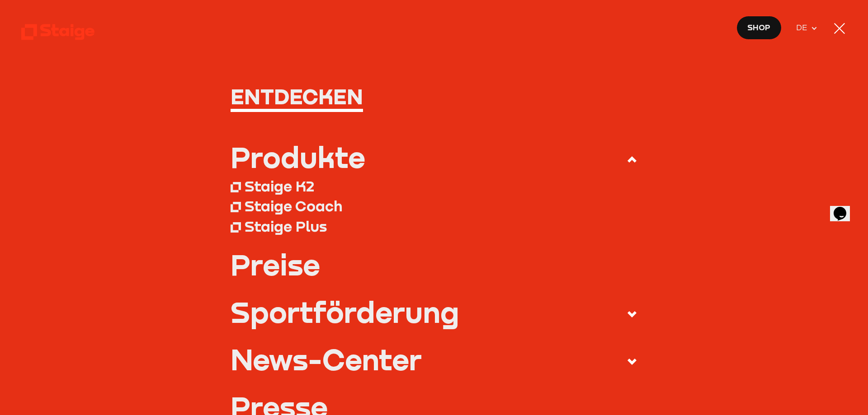 The width and height of the screenshot is (868, 415). What do you see at coordinates (293, 206) in the screenshot?
I see `div: Staige Coach` at bounding box center [293, 206].